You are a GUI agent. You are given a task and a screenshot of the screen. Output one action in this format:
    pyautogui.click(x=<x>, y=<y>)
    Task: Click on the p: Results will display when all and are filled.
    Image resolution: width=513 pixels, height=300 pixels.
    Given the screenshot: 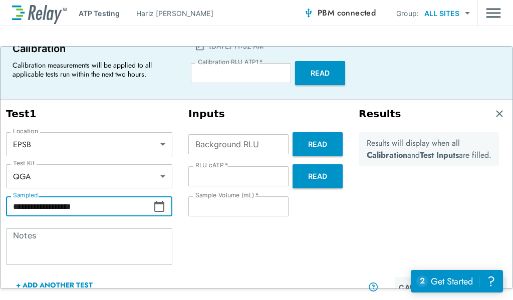 What is the action you would take?
    pyautogui.click(x=429, y=149)
    